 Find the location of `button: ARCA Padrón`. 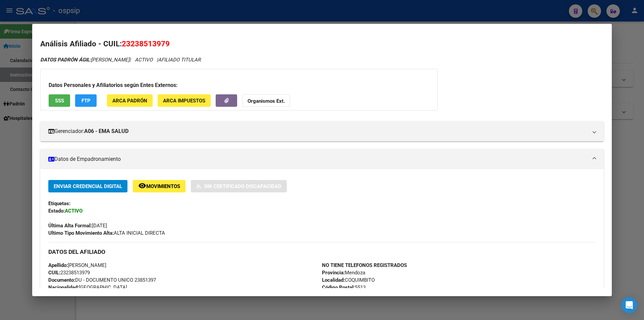

button: ARCA Padrón is located at coordinates (130, 101).